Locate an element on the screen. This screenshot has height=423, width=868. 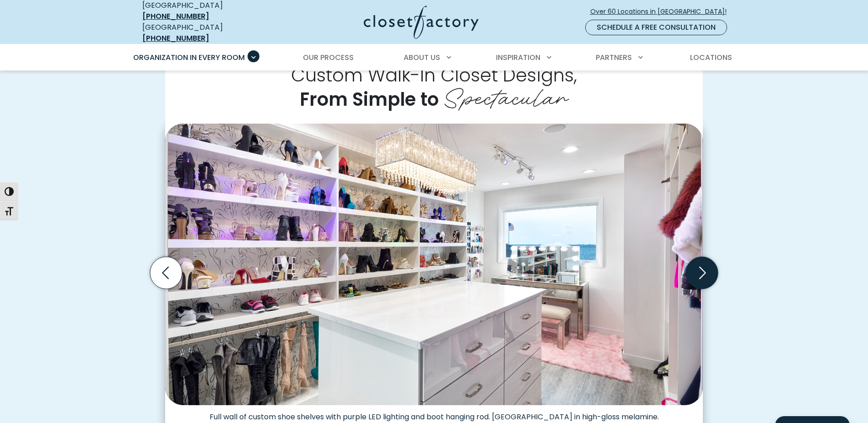
span: Inspiration is located at coordinates (518, 57).